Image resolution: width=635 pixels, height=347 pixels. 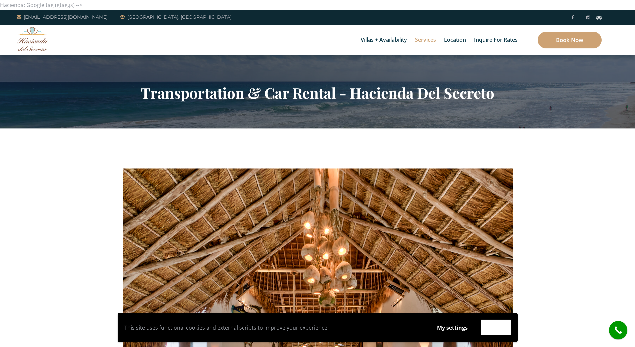 What do you see at coordinates (318, 93) in the screenshot?
I see `h2: Transportation & Car Rental - Hacienda Del Secreto` at bounding box center [318, 93].